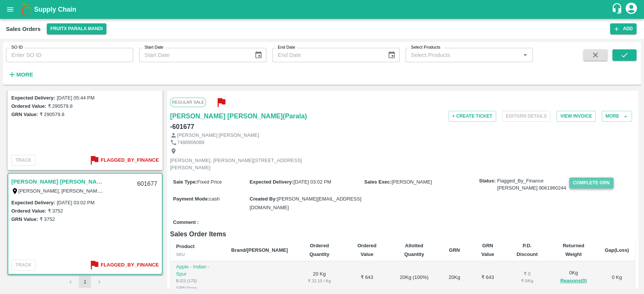 Image resolution: width=644 pixels, height=294 pixels. What do you see at coordinates (85, 282) in the screenshot?
I see `button: page 1` at bounding box center [85, 282].